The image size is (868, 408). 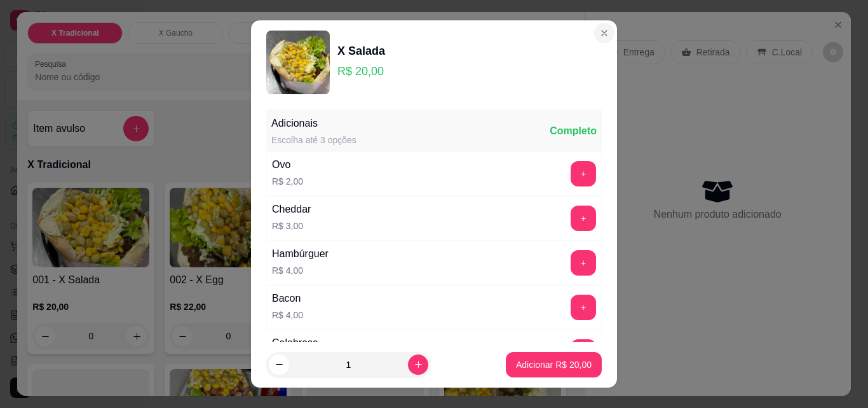 I want to click on div: Completo, so click(x=573, y=131).